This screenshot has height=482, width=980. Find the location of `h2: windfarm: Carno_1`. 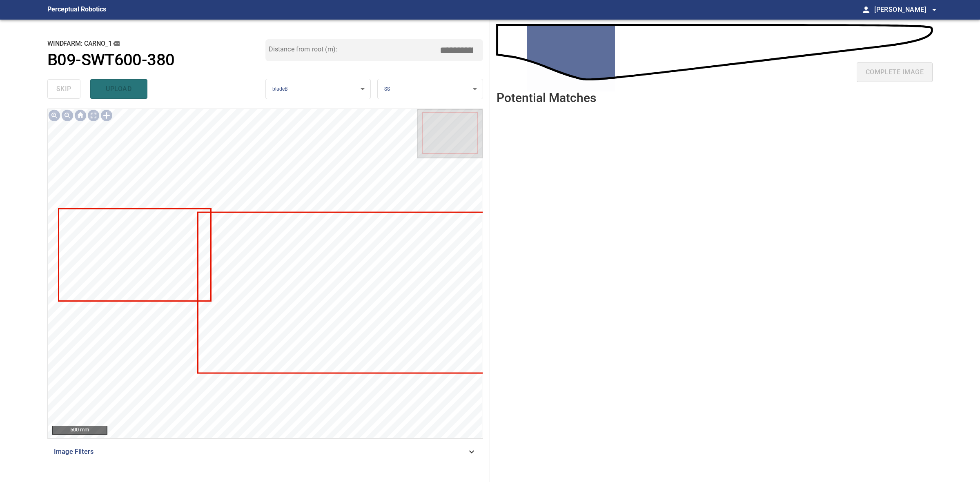

h2: windfarm: Carno_1 is located at coordinates (156, 44).